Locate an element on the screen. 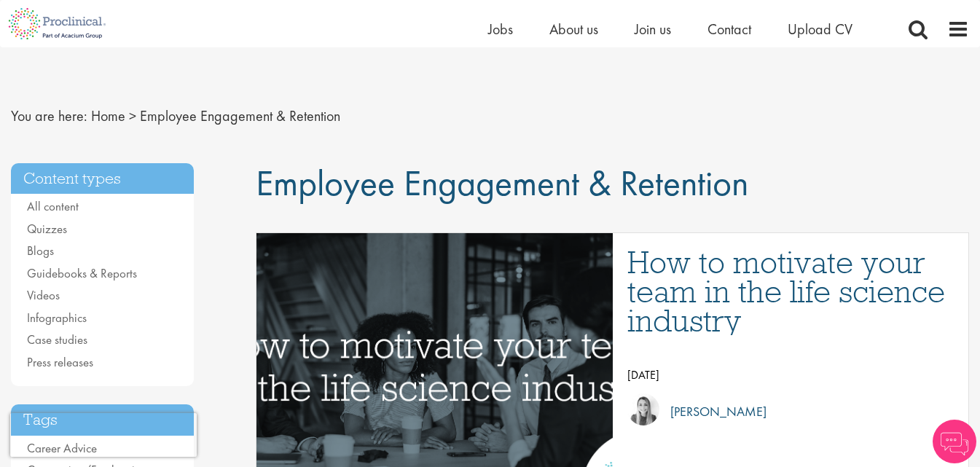 The height and width of the screenshot is (467, 980). h3: Content types is located at coordinates (102, 179).